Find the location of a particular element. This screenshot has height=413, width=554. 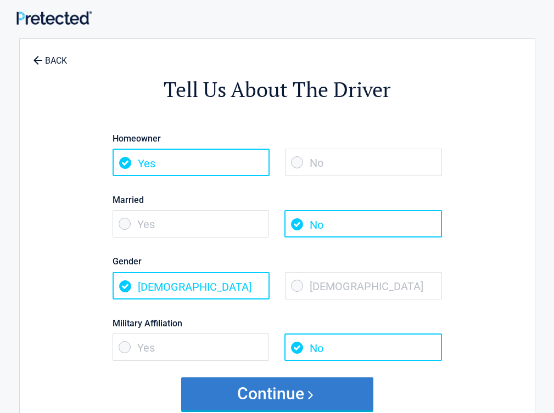

h2: Tell Us About The Driver is located at coordinates (277, 89).